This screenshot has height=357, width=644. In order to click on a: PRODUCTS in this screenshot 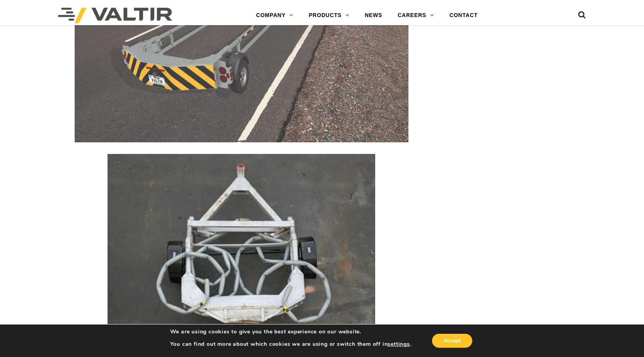, I will do `click(329, 16)`.